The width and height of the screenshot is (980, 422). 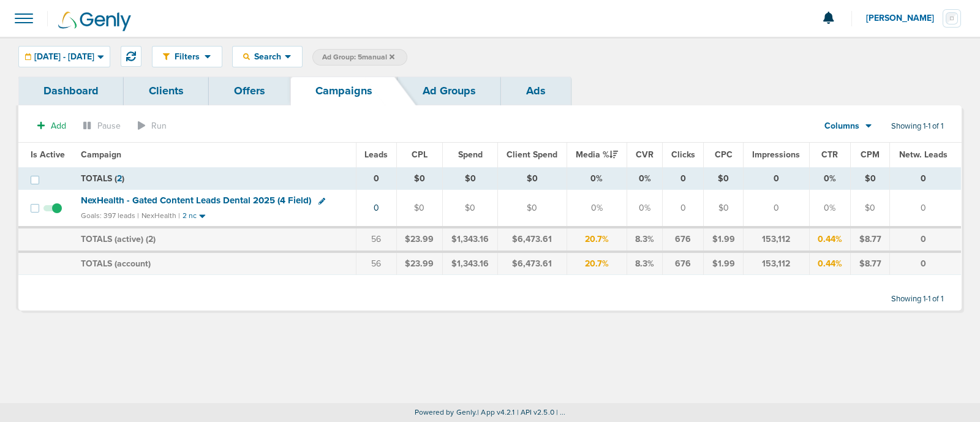 I want to click on span: NexHealth - Gated Content Leads Dental 2025 (4 Field), so click(x=196, y=200).